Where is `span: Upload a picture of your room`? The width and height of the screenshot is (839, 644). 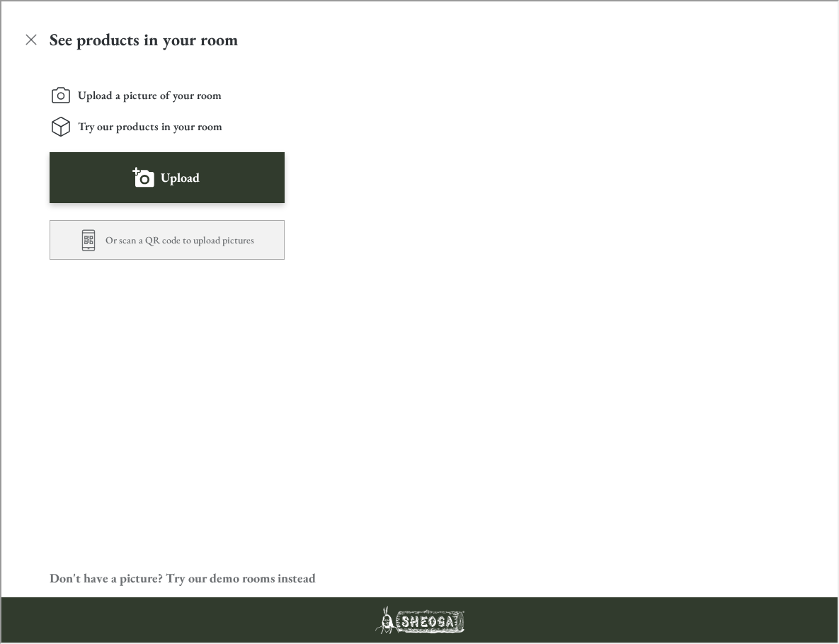
span: Upload a picture of your room is located at coordinates (148, 94).